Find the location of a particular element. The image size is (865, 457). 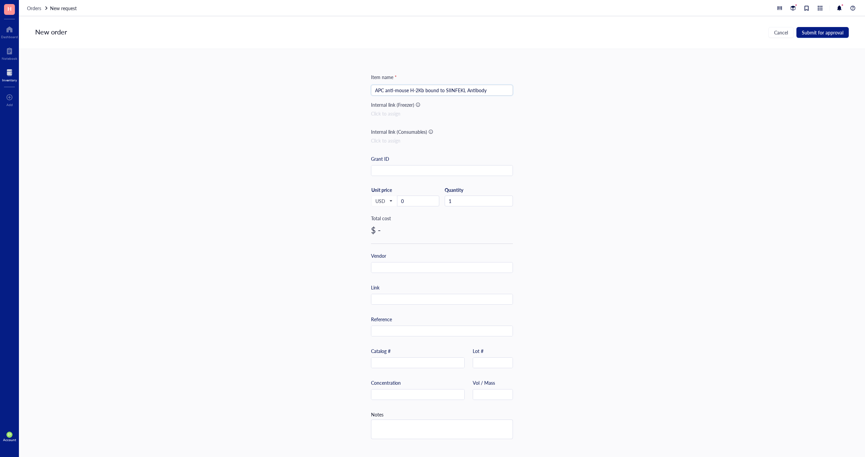

div: Lot # is located at coordinates (478, 351).